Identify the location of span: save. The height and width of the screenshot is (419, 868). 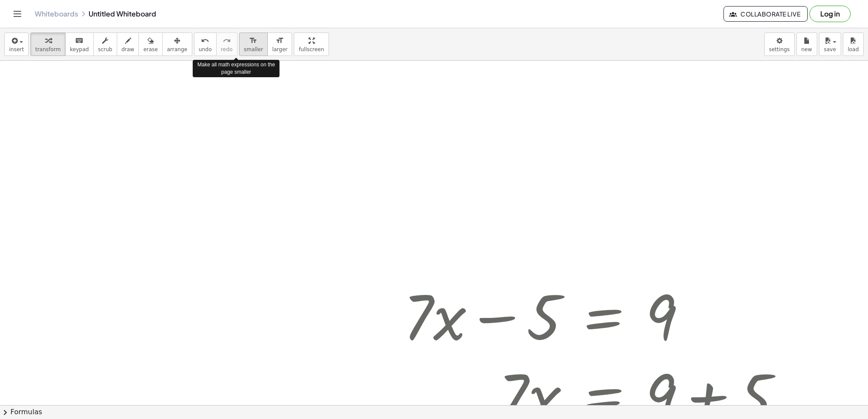
(830, 50).